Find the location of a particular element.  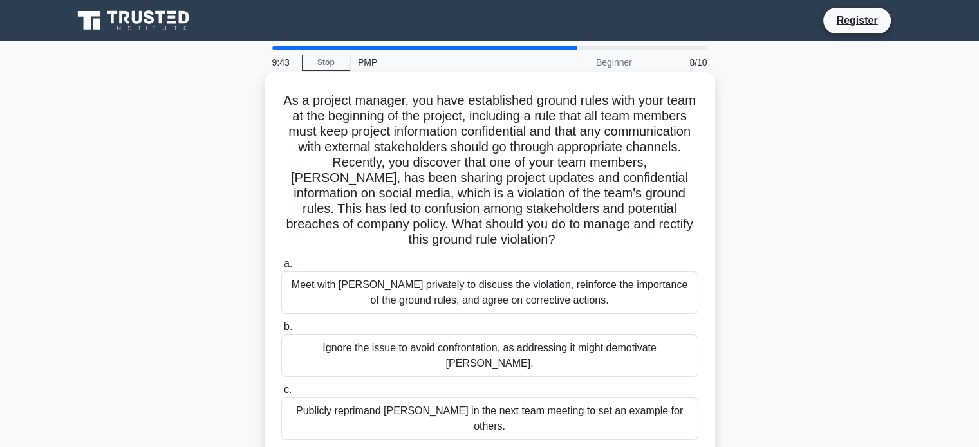

h5: As a project manager, you have established ground rules with your team at the beginning of the pr... is located at coordinates (490, 171).